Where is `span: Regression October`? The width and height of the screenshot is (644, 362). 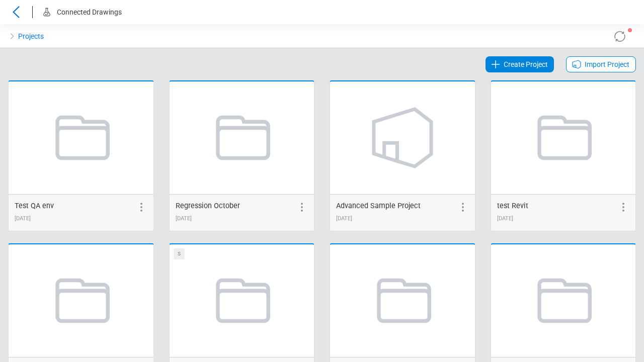
span: Regression October is located at coordinates (208, 206).